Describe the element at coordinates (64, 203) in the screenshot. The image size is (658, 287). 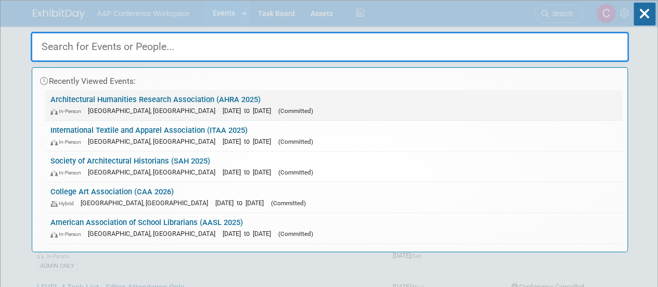
I see `span: Hybrid` at that location.